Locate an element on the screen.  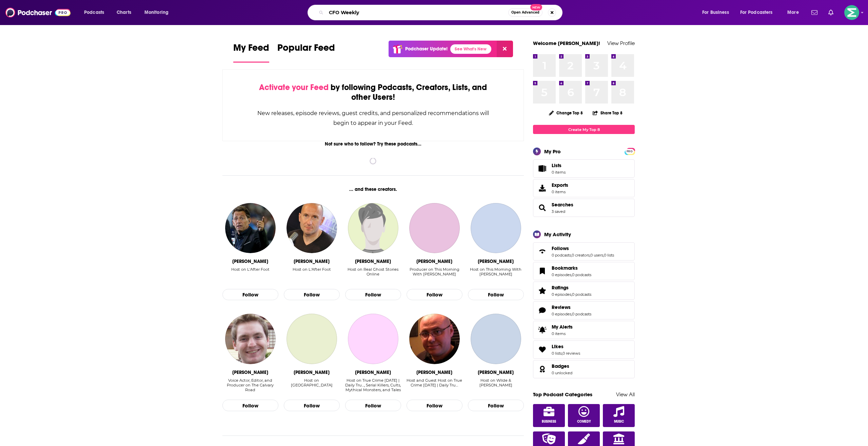
a: Carol Hughes is located at coordinates (372, 228).